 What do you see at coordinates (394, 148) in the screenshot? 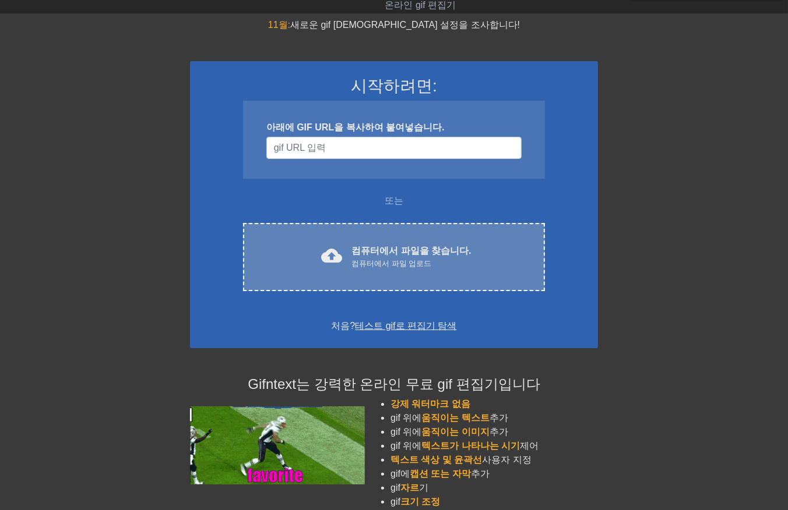
I see `input: 사용자 이름` at bounding box center [394, 148].